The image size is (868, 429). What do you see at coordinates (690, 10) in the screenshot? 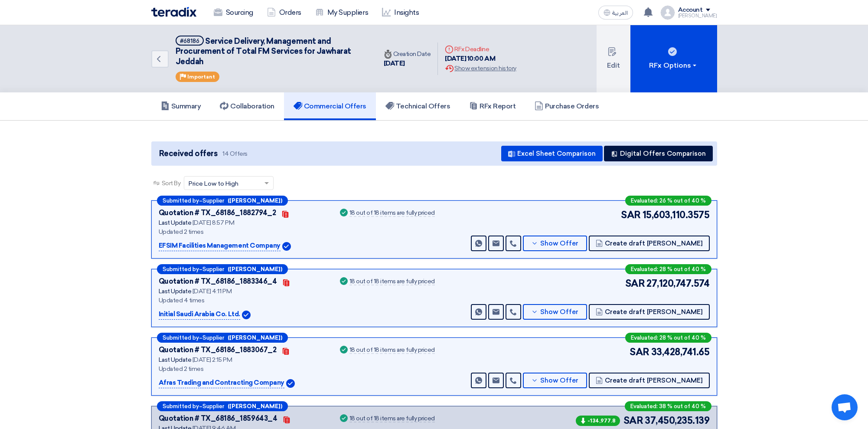
I see `div: Account` at bounding box center [690, 10].